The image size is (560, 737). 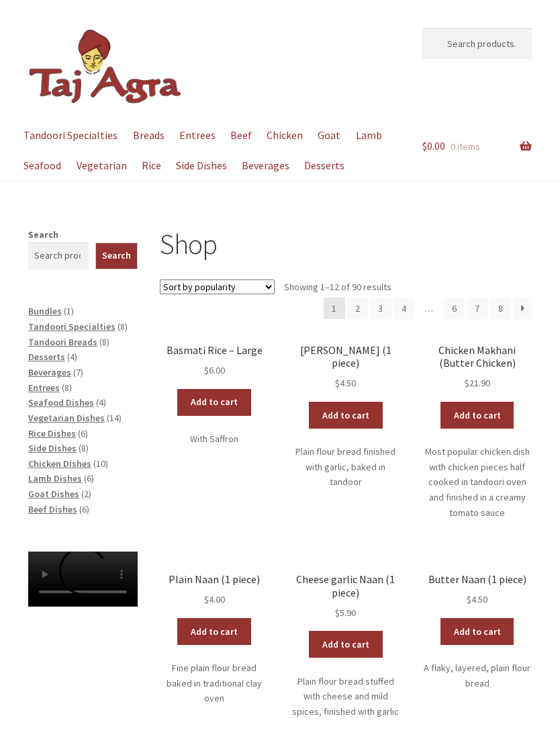 I want to click on p: With Saffron, so click(x=214, y=439).